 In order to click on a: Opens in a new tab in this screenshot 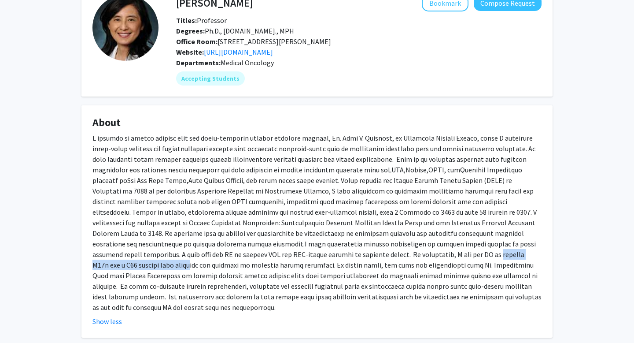, I will do `click(238, 52)`.